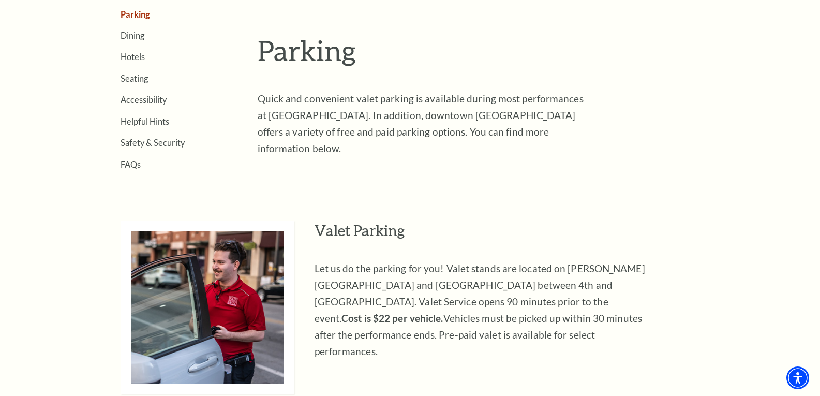 The width and height of the screenshot is (820, 396). What do you see at coordinates (143, 99) in the screenshot?
I see `a: Accessibility` at bounding box center [143, 99].